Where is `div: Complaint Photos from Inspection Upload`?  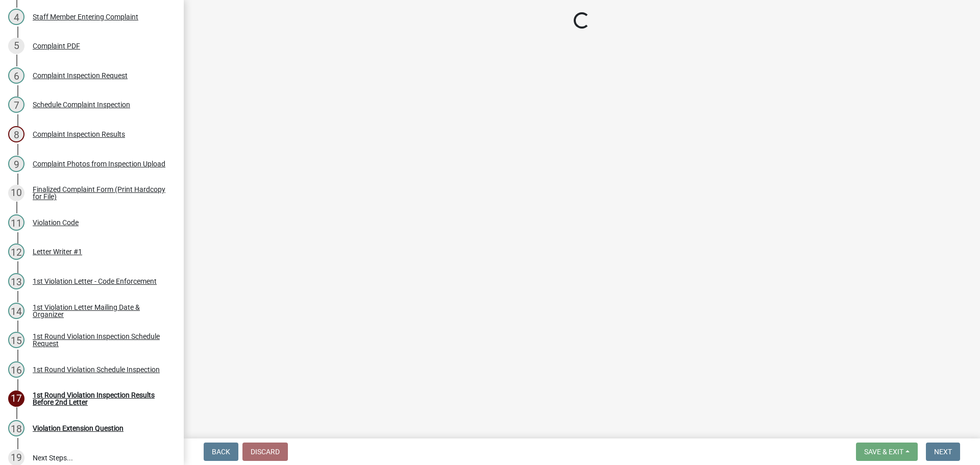
div: Complaint Photos from Inspection Upload is located at coordinates (99, 164).